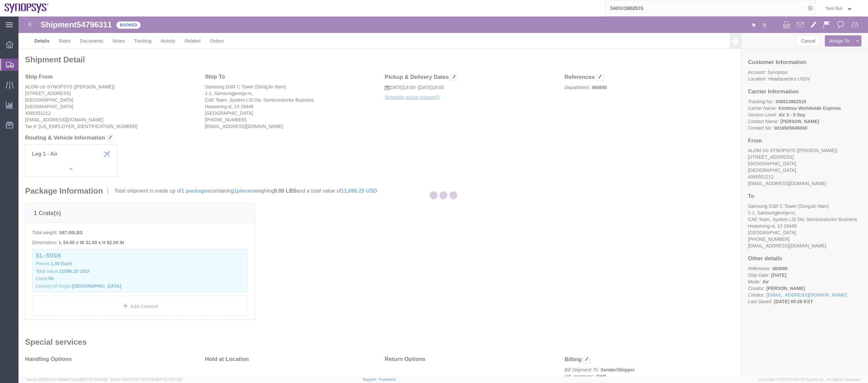 This screenshot has width=868, height=383. What do you see at coordinates (27, 8) in the screenshot?
I see `img: logo` at bounding box center [27, 8].